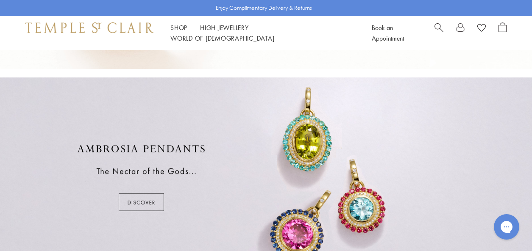  What do you see at coordinates (439, 33) in the screenshot?
I see `a: Search` at bounding box center [439, 33].